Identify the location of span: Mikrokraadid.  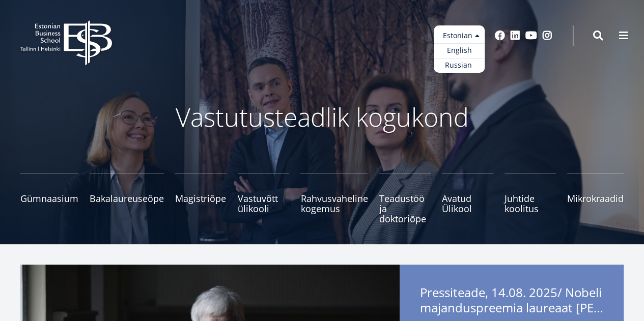
(595, 199).